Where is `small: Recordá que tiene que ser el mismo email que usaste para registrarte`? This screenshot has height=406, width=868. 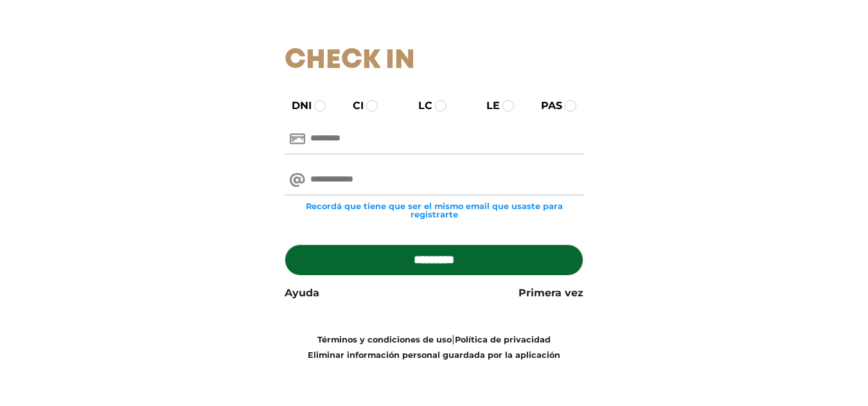 small: Recordá que tiene que ser el mismo email que usaste para registrarte is located at coordinates (434, 210).